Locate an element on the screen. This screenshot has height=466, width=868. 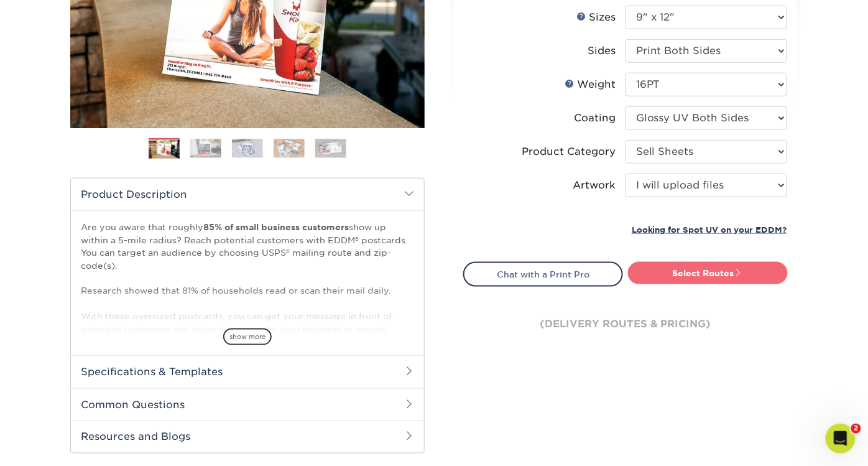
div: Artwork is located at coordinates (594, 185).